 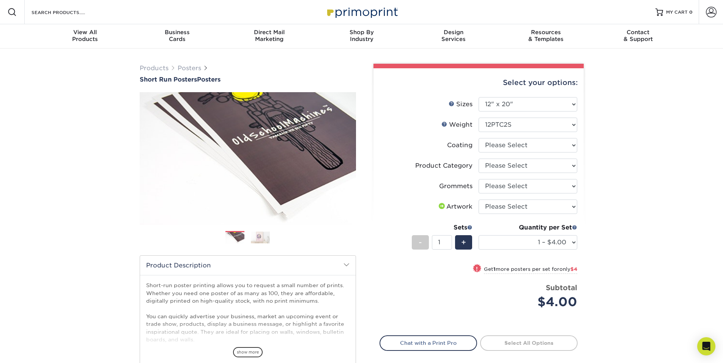 I want to click on div: Quantity per Set, so click(x=528, y=228).